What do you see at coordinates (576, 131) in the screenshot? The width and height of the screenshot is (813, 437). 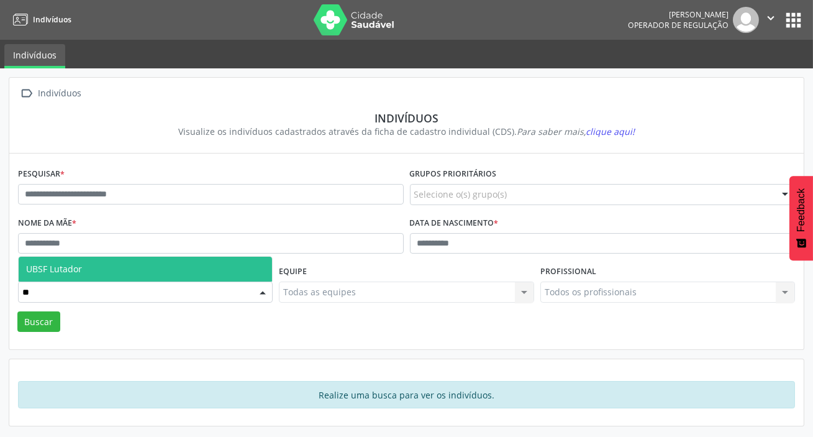 I see `i: Para saber mais,` at bounding box center [576, 131].